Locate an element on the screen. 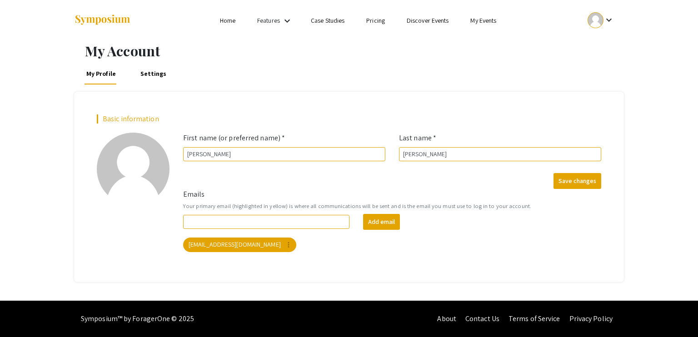 This screenshot has width=698, height=337. mat-chip-list: Your emails is located at coordinates (392, 245).